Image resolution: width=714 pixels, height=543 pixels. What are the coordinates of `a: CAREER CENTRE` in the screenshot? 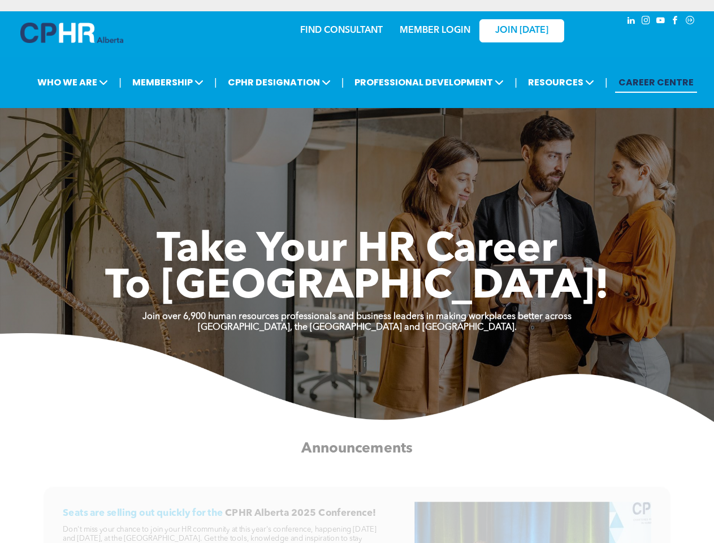 It's located at (656, 82).